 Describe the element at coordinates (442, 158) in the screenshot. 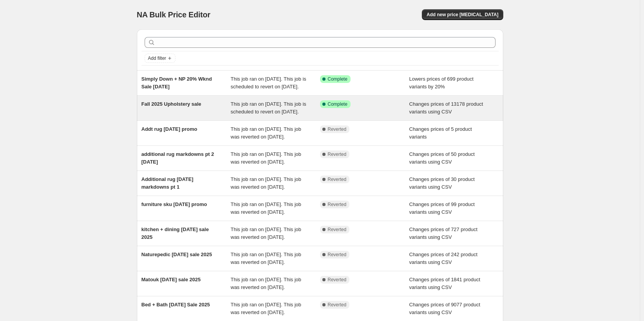

I see `span: Changes prices of 50 product variants using CSV` at that location.